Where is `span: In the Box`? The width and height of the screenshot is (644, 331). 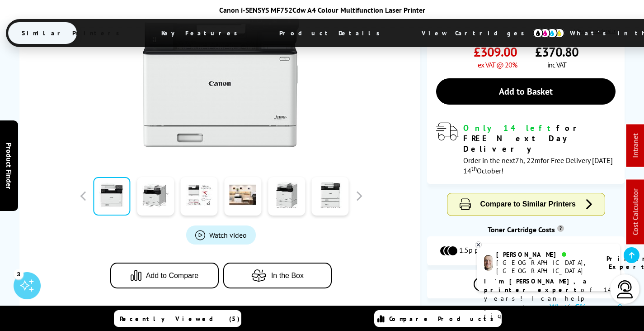 span: In the Box is located at coordinates (287, 276).